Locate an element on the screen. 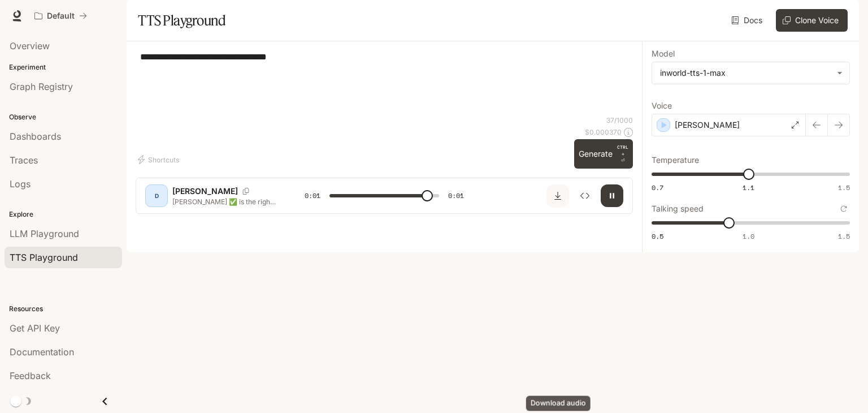 The width and height of the screenshot is (868, 413). p: 37 / 1000 is located at coordinates (620, 120).